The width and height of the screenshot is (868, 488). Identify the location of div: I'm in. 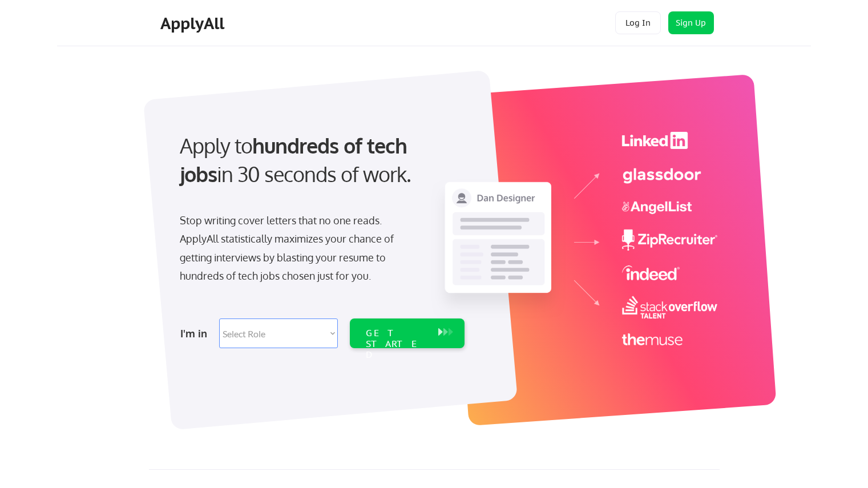
(197, 334).